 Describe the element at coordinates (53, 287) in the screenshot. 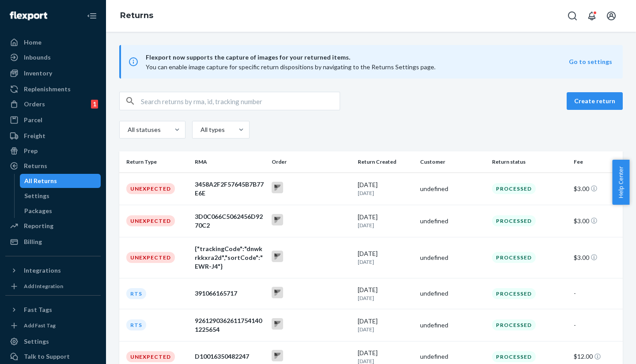

I see `a: Add Integration` at that location.